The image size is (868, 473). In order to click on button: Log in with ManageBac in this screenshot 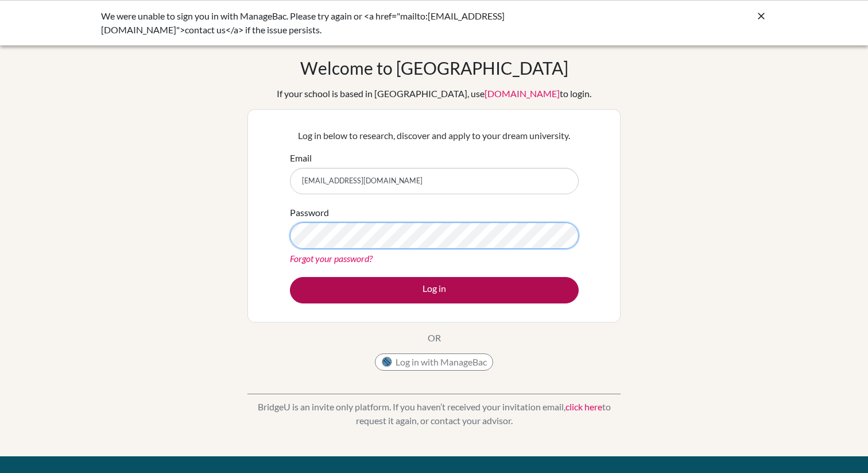, I will do `click(434, 362)`.